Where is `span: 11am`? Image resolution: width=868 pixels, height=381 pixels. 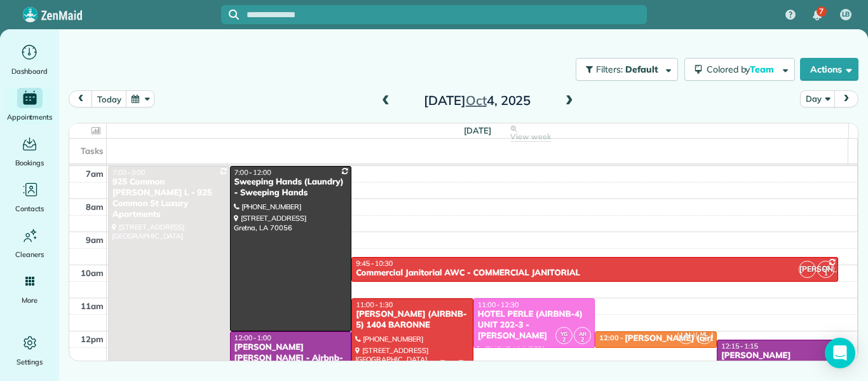 span: 11am is located at coordinates (92, 306).